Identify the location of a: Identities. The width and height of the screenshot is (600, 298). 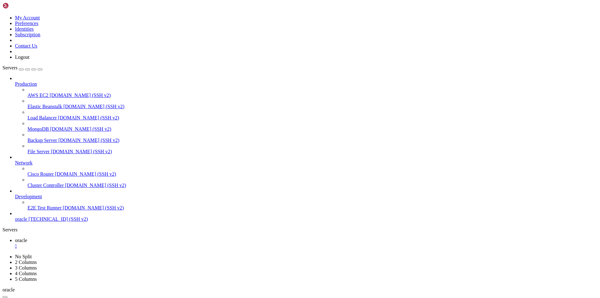
(24, 29).